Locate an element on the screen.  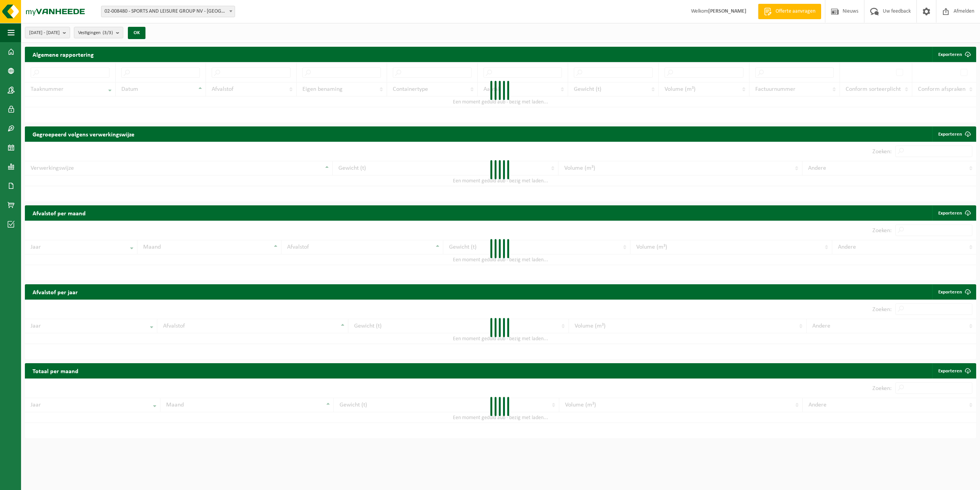
button: Vestigingen(3/3) is located at coordinates (98, 32).